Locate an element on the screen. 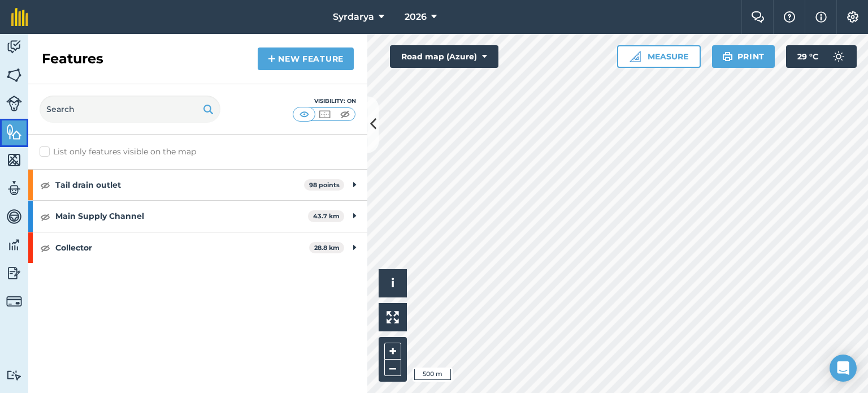  a: New feature is located at coordinates (306, 58).